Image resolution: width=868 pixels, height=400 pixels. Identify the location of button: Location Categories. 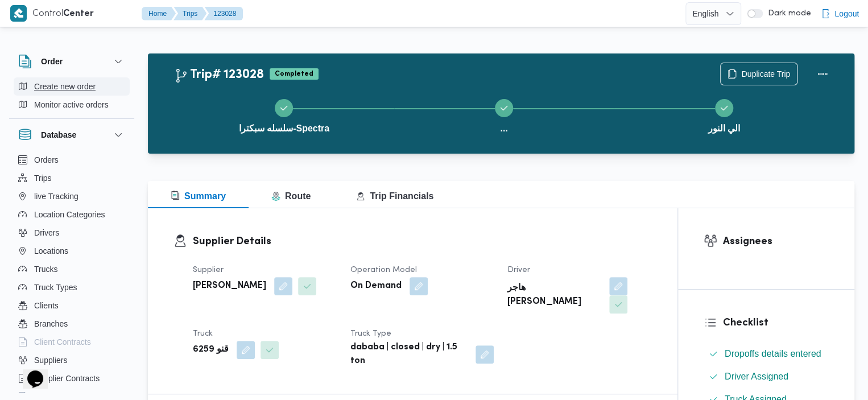
(72, 215).